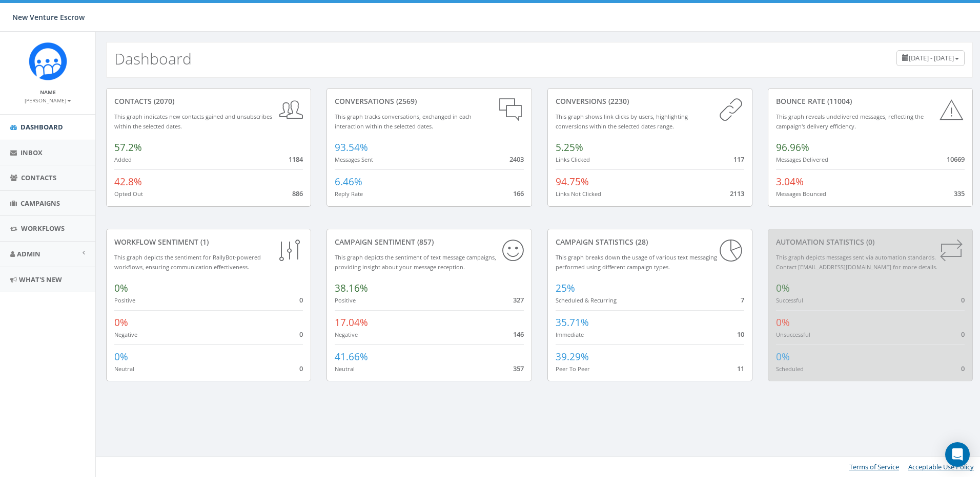 This screenshot has width=980, height=477. I want to click on span: 327, so click(518, 300).